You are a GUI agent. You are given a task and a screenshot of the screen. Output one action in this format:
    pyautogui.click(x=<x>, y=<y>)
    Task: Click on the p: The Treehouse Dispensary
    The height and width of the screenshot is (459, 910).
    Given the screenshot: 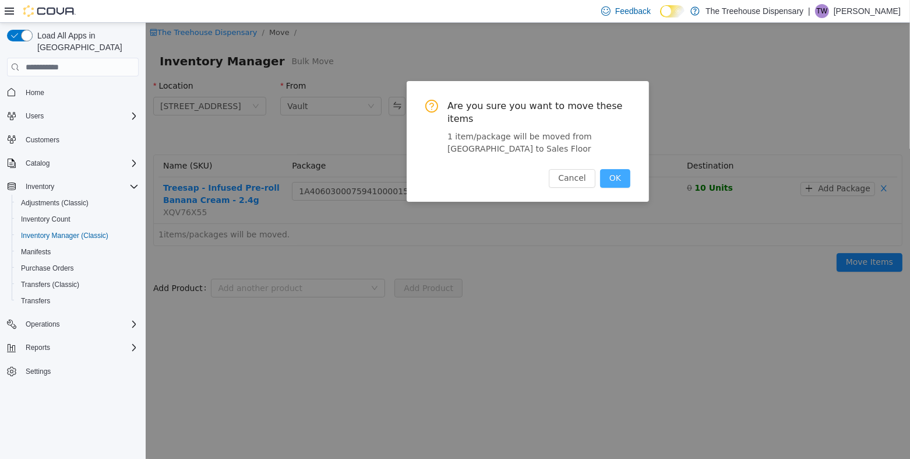 What is the action you would take?
    pyautogui.click(x=755, y=11)
    